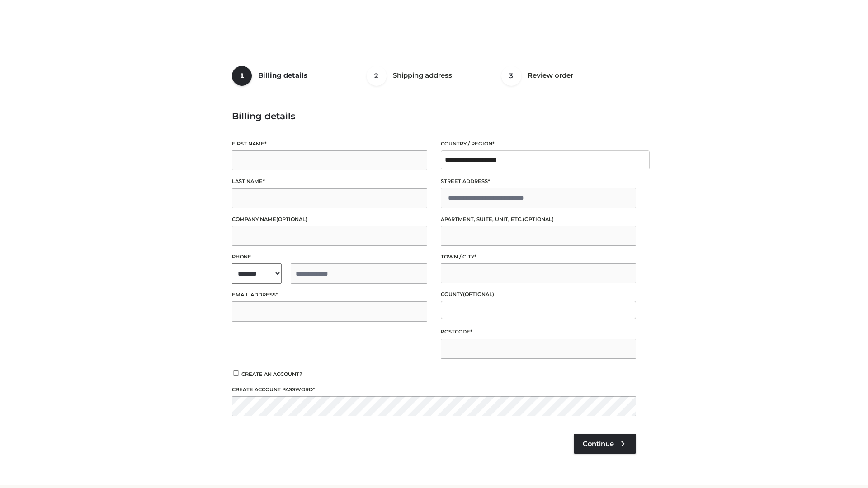 The image size is (868, 488). Describe the element at coordinates (272, 374) in the screenshot. I see `span: Create an account?` at that location.